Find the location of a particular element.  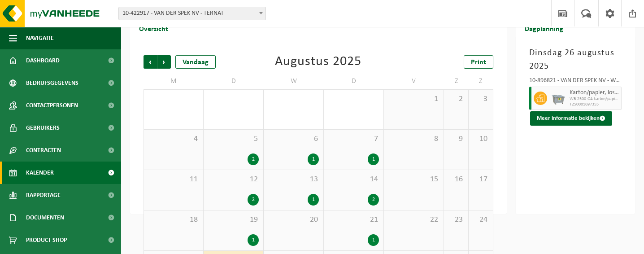

h3: Dinsdag 26 augustus 2025 is located at coordinates (575, 60).